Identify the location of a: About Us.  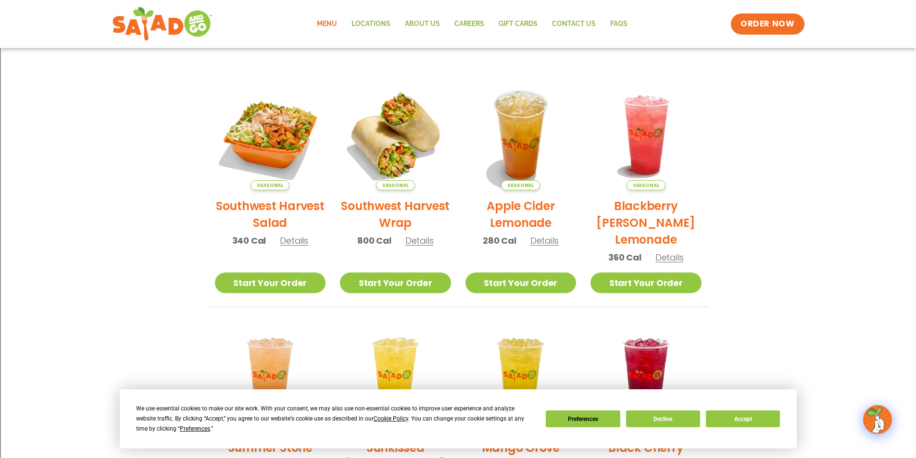
(422, 24).